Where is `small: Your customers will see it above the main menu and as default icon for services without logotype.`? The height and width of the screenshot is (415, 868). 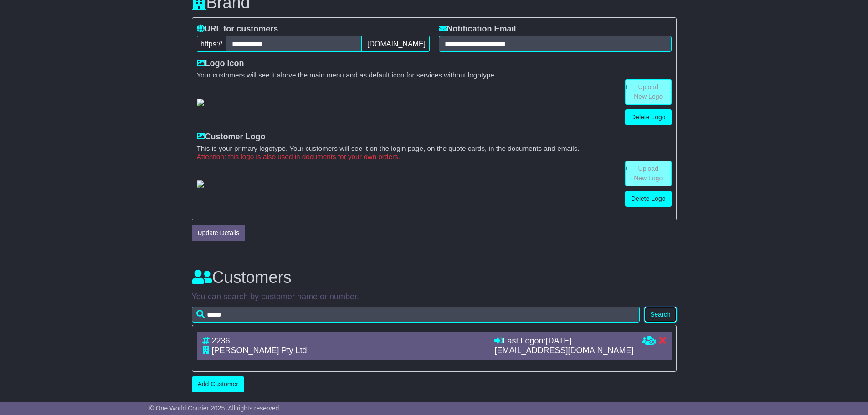
small: Your customers will see it above the main menu and as default icon for services without logotype. is located at coordinates (434, 75).